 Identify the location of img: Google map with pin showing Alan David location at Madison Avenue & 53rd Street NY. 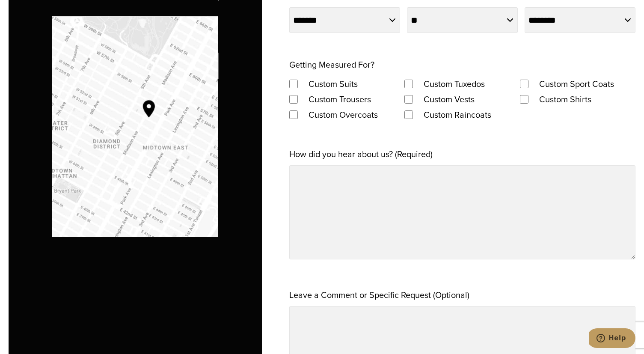
(135, 126).